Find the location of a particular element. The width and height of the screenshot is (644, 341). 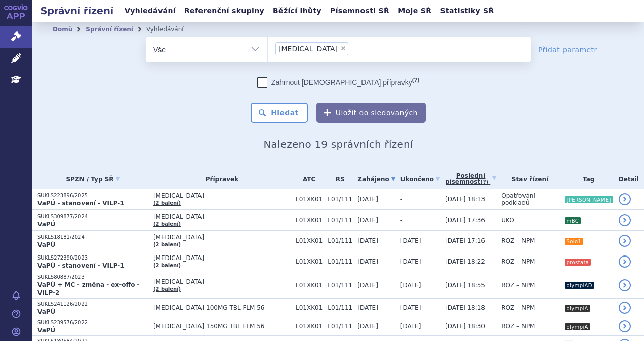

a: Vyhledávání is located at coordinates (150, 10).